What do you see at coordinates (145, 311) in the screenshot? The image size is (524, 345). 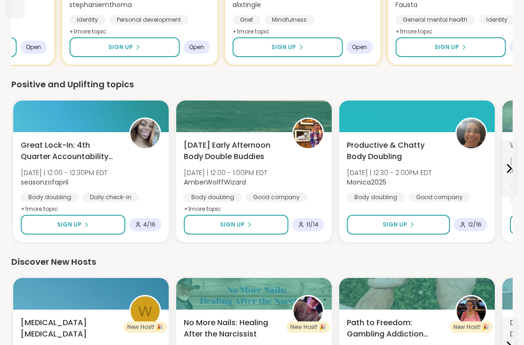 I see `span: W` at bounding box center [145, 311].